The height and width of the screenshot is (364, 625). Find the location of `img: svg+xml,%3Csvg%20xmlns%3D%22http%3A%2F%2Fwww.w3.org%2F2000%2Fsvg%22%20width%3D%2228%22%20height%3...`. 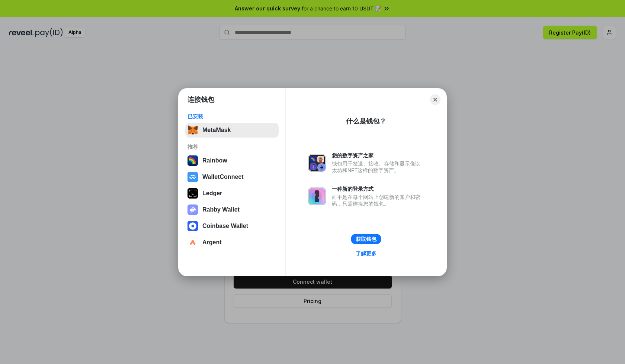

img: svg+xml,%3Csvg%20xmlns%3D%22http%3A%2F%2Fwww.w3.org%2F2000%2Fsvg%22%20width%3D%2228%22%20height%3... is located at coordinates (193, 193).